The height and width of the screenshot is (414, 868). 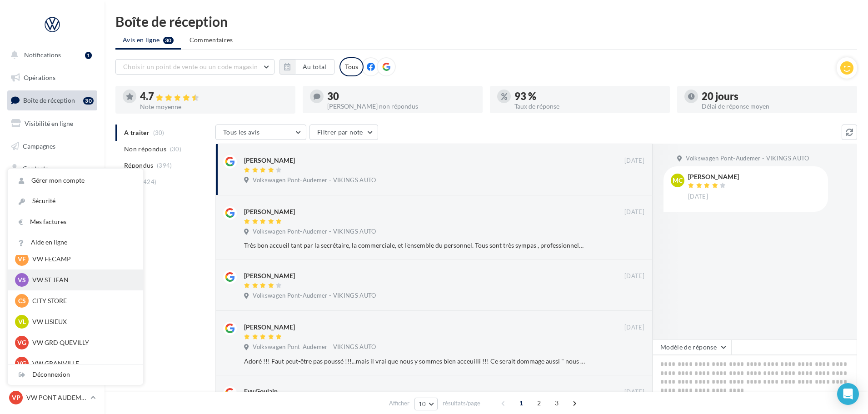 I want to click on a: Aide en ligne, so click(x=76, y=242).